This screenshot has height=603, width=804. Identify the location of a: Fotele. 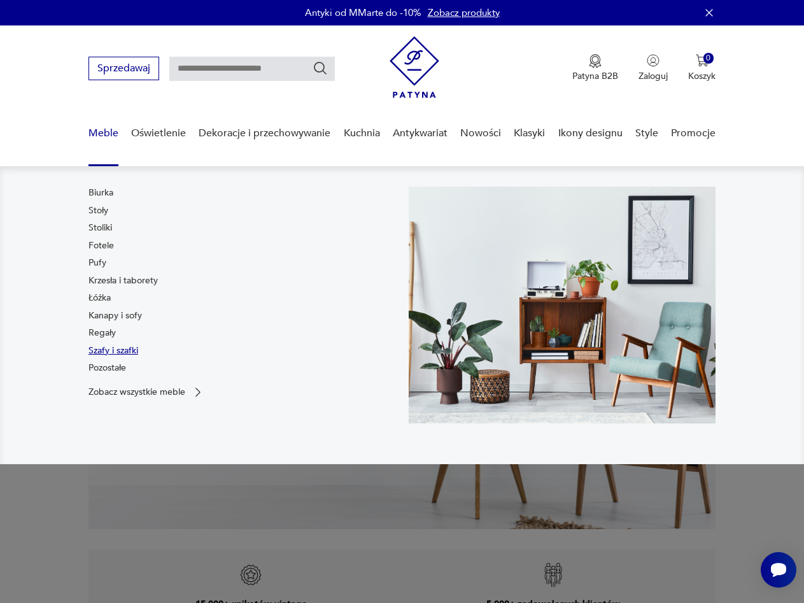
(101, 246).